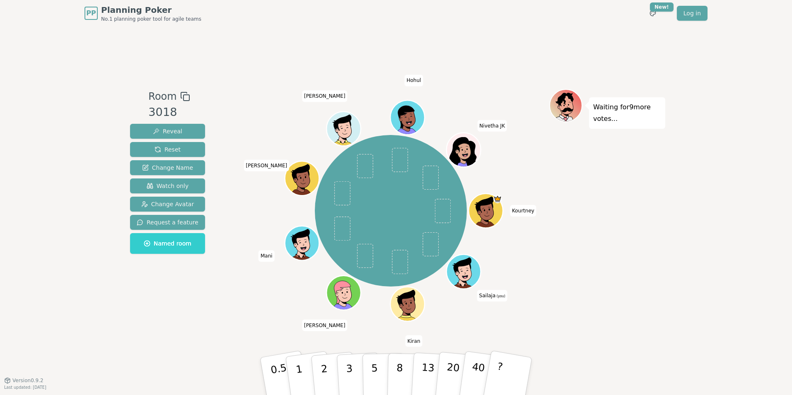 The width and height of the screenshot is (792, 395). What do you see at coordinates (167, 204) in the screenshot?
I see `button: Change Avatar` at bounding box center [167, 204].